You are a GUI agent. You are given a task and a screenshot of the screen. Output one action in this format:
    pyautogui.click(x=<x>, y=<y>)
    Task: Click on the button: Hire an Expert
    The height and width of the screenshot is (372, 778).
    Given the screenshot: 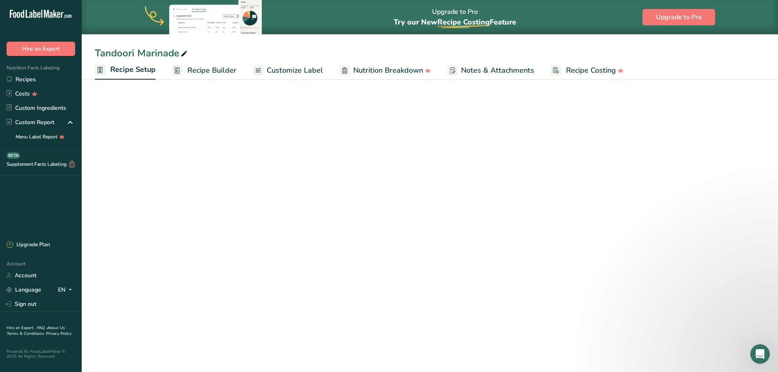 What is the action you would take?
    pyautogui.click(x=41, y=49)
    